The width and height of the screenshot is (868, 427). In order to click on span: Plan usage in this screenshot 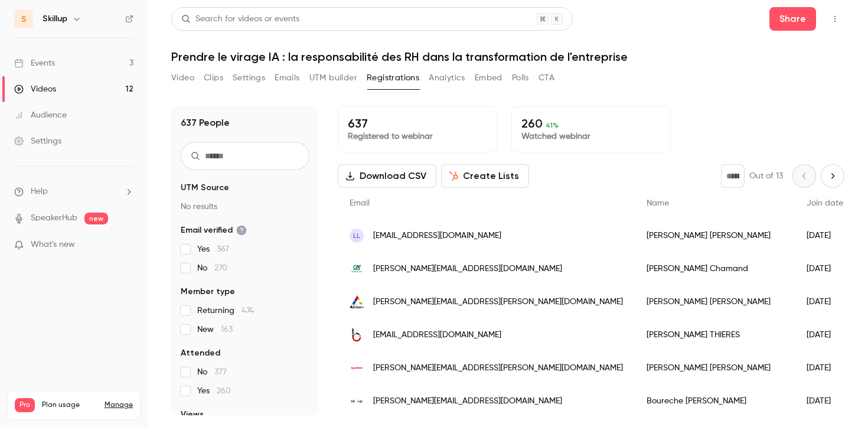, I will do `click(70, 406)`.